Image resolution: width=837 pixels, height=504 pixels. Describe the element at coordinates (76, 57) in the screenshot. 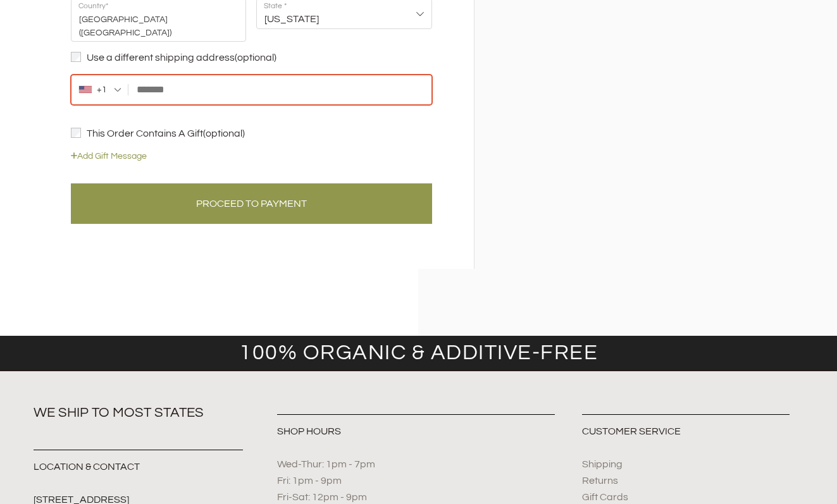

I see `input: Use a different shipping address(optional)` at that location.